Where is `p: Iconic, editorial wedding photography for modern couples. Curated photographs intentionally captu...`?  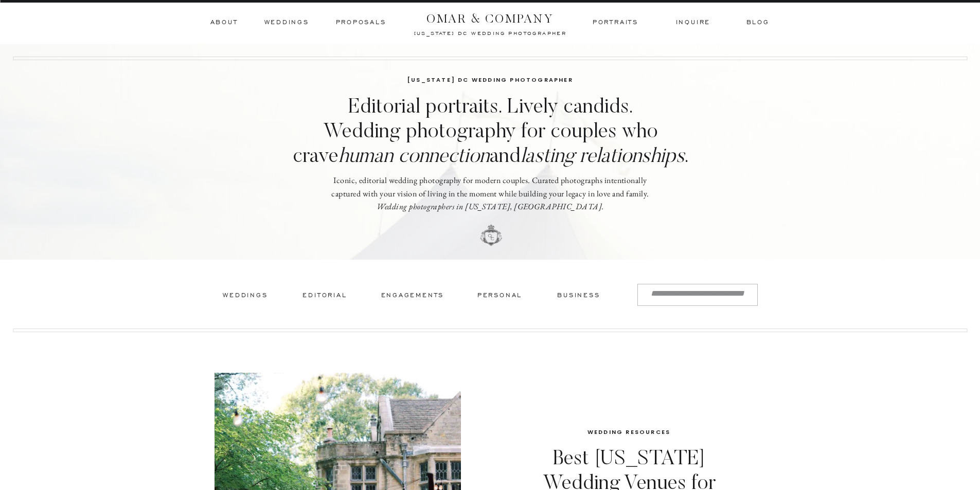 p: Iconic, editorial wedding photography for modern couples. Curated photographs intentionally captu... is located at coordinates (490, 197).